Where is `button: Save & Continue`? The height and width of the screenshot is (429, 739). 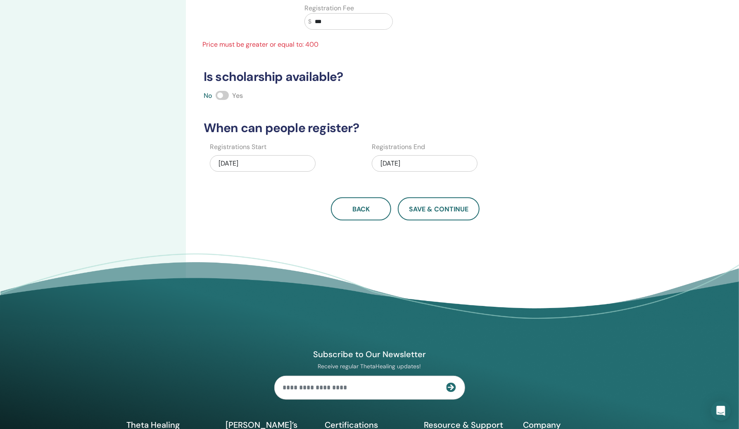
button: Save & Continue is located at coordinates (439, 209).